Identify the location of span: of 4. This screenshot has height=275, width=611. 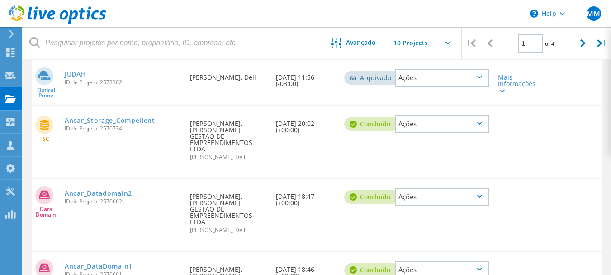
(550, 43).